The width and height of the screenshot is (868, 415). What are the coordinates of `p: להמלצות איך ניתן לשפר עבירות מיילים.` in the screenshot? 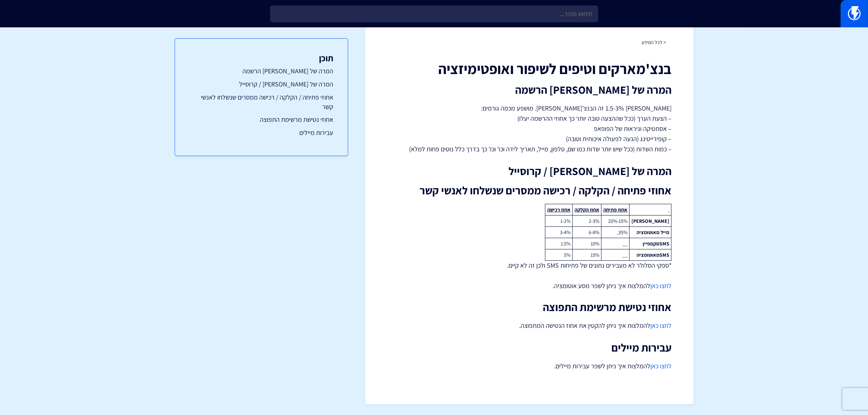 It's located at (529, 366).